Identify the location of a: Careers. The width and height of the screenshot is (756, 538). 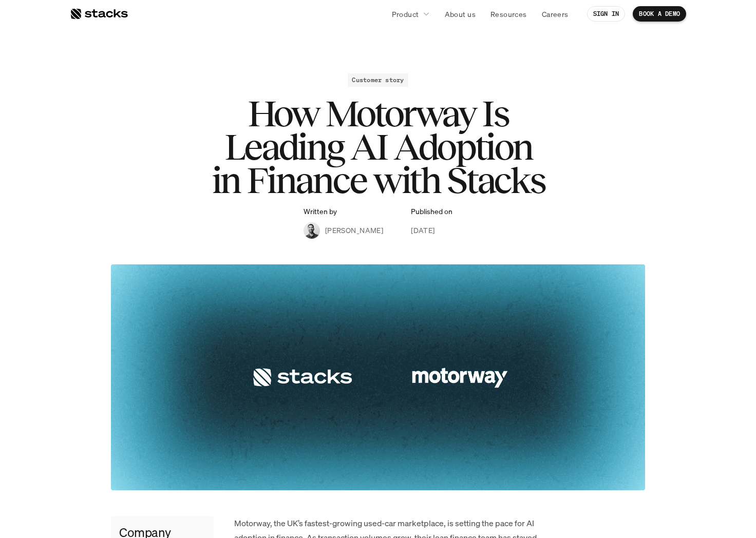
(555, 14).